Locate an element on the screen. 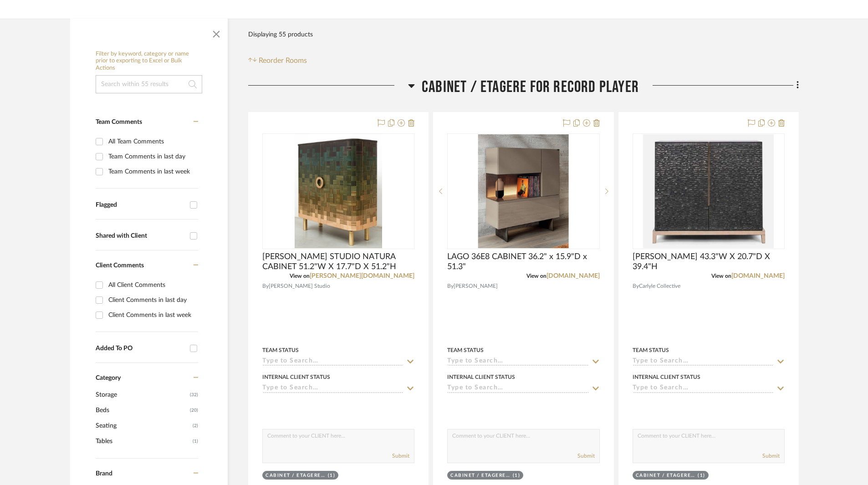 Image resolution: width=868 pixels, height=485 pixels. button: Close is located at coordinates (216, 32).